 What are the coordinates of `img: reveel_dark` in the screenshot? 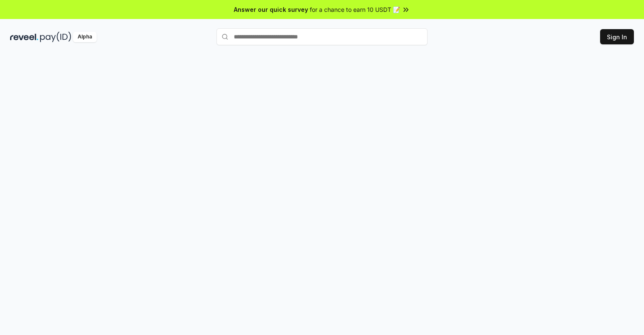 It's located at (24, 37).